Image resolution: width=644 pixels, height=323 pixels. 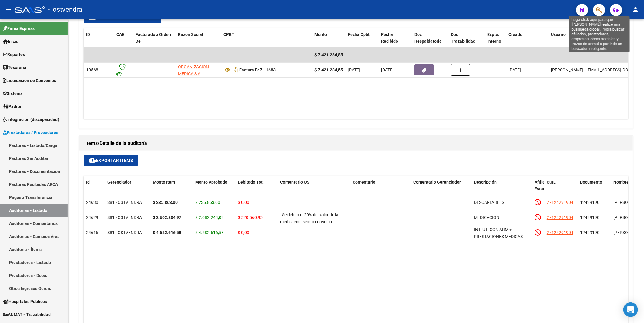 What do you see at coordinates (321, 35) in the screenshot?
I see `span: Monto` at bounding box center [321, 35].